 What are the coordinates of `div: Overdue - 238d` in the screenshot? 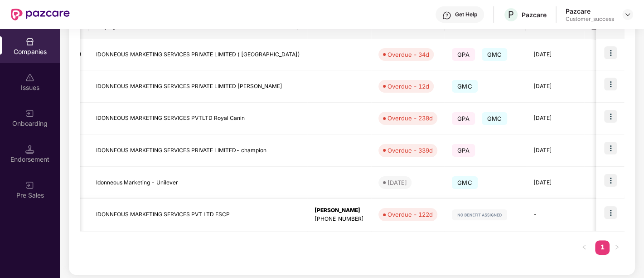 It's located at (410, 118).